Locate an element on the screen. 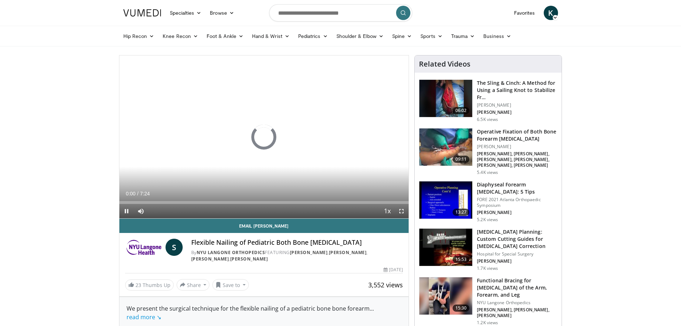 This screenshot has width=681, height=326. p: 1.7K views is located at coordinates (487, 268).